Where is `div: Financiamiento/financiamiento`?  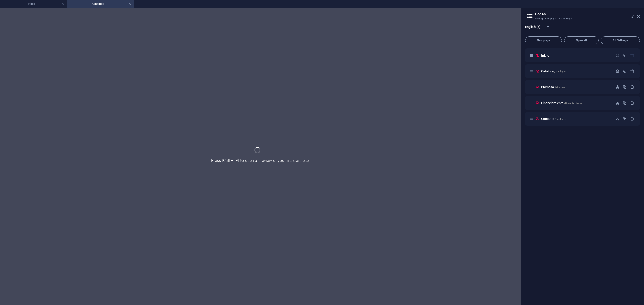
div: Financiamiento/financiamiento is located at coordinates (576, 103).